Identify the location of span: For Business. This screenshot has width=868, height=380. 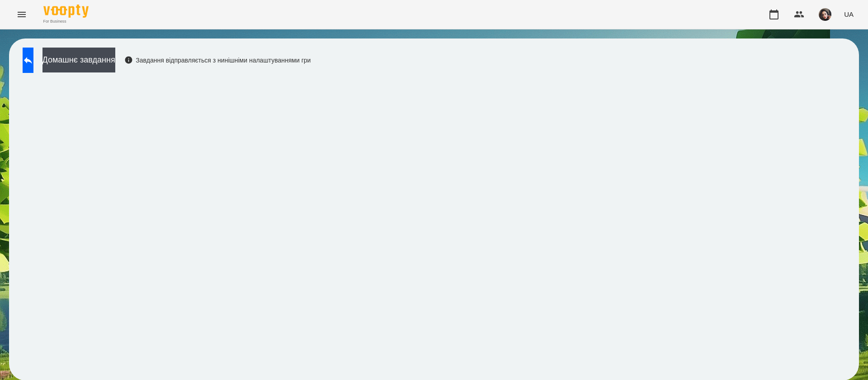
(66, 21).